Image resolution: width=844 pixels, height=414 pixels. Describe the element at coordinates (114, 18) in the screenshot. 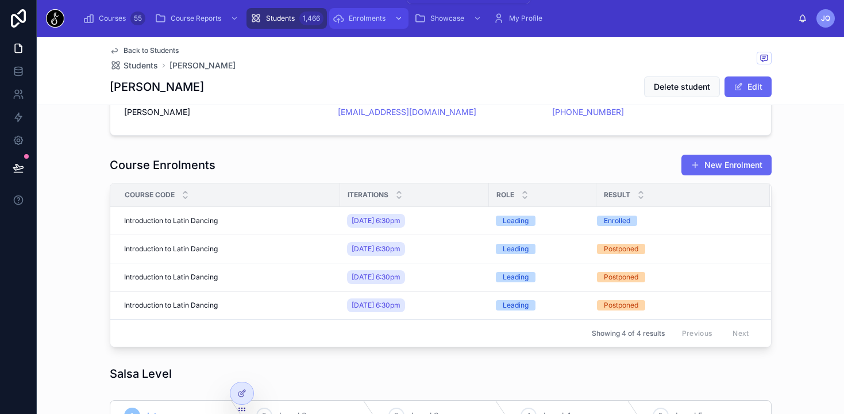

I see `a: Courses55` at that location.